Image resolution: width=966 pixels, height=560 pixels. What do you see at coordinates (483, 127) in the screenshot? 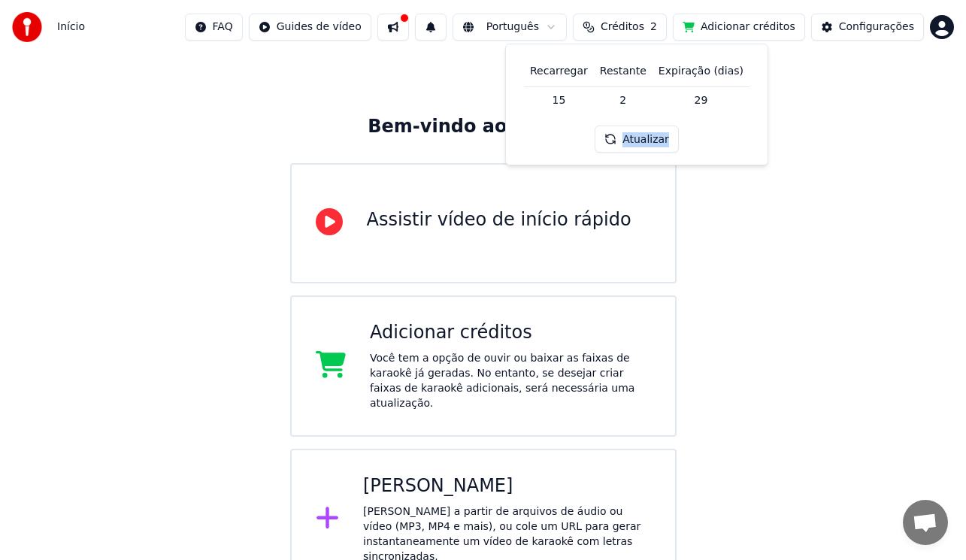
I see `div: Bem-vindo ao Youka` at bounding box center [483, 127].